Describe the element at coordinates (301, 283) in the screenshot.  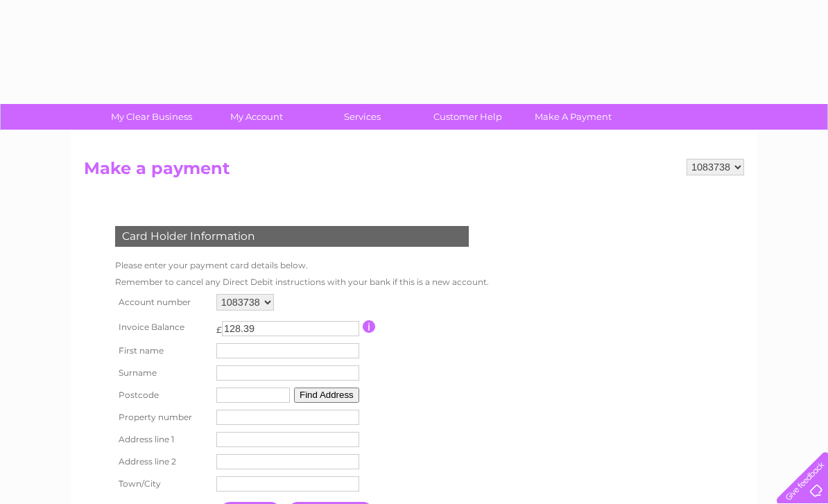
I see `td: Remember to cancel any Direct Debit instructions with your bank if this is a new account.` at that location.